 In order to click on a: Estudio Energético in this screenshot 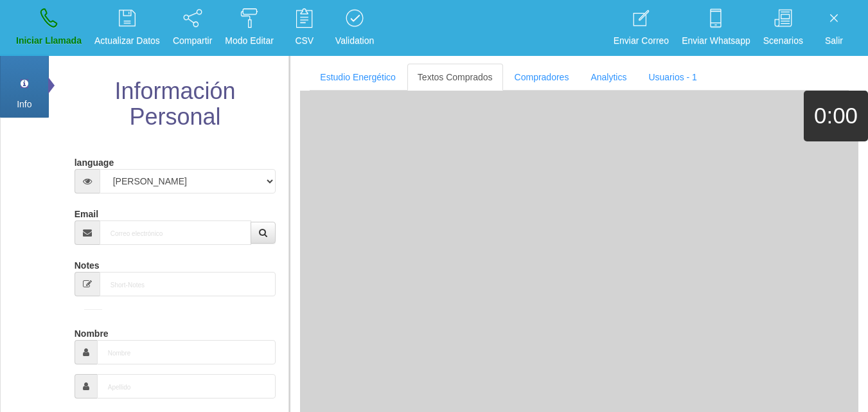, I will do `click(358, 77)`.